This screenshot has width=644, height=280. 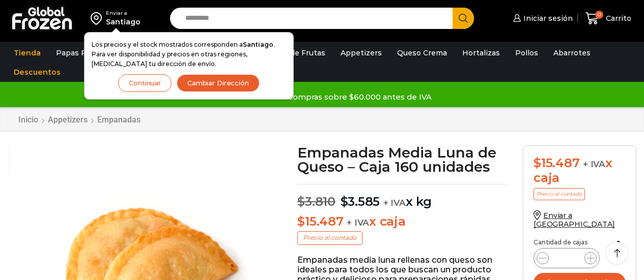 What do you see at coordinates (218, 83) in the screenshot?
I see `button: Cambiar Dirección` at bounding box center [218, 83].